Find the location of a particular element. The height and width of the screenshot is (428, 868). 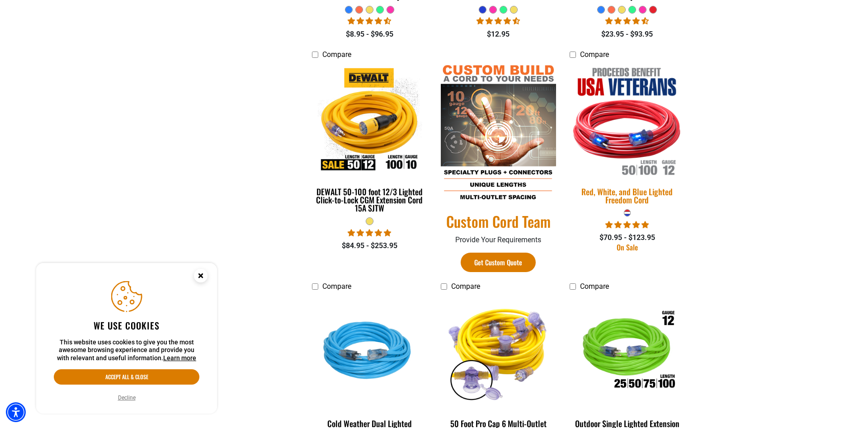

h2: We use cookies is located at coordinates (126, 326).